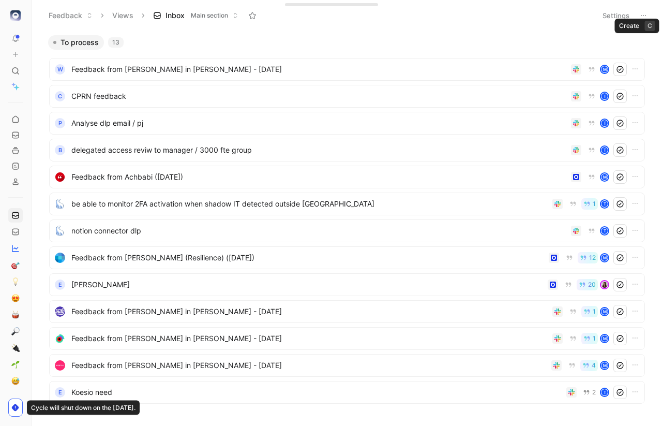  What do you see at coordinates (60, 96) in the screenshot?
I see `div: C` at bounding box center [60, 96].